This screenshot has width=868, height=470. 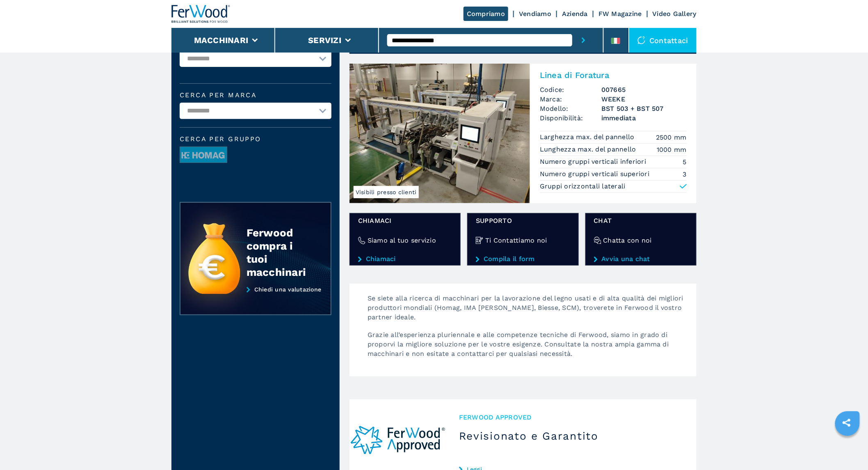 What do you see at coordinates (324, 40) in the screenshot?
I see `button: Servizi` at bounding box center [324, 40].